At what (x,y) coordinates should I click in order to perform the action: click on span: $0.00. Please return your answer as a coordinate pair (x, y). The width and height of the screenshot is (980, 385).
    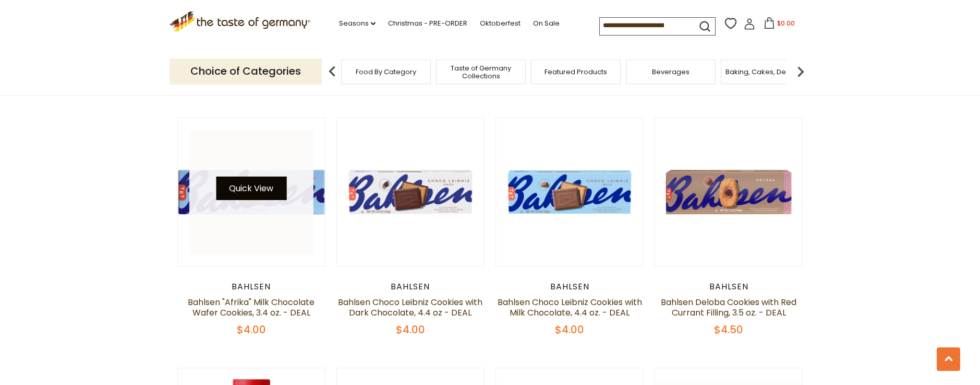
    Looking at the image, I should click on (785, 23).